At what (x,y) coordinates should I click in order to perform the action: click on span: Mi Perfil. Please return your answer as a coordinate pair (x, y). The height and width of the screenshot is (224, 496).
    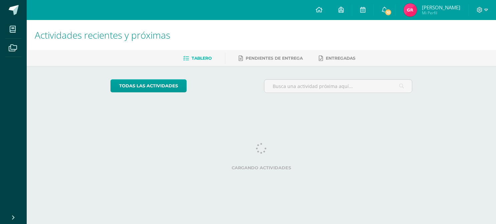
    Looking at the image, I should click on (441, 13).